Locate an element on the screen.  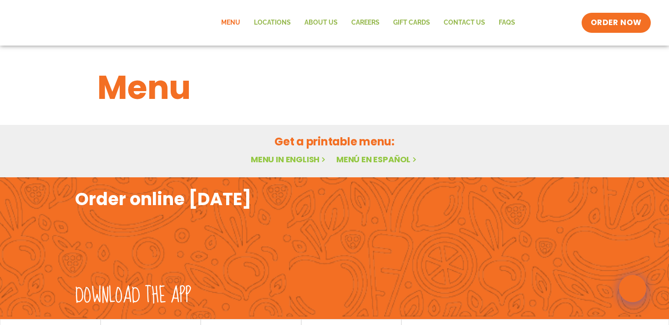
a: Contact Us is located at coordinates (464, 23).